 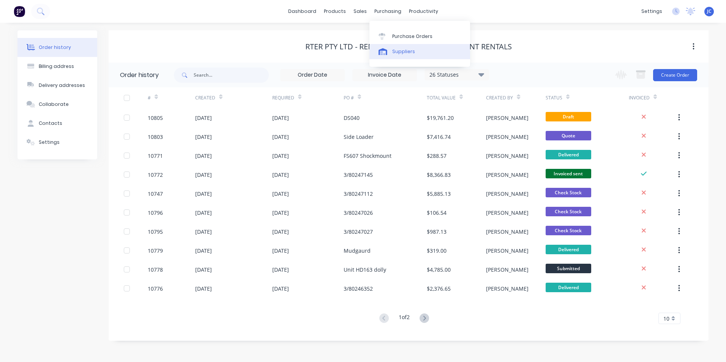 What do you see at coordinates (54, 104) in the screenshot?
I see `div: Collaborate` at bounding box center [54, 104].